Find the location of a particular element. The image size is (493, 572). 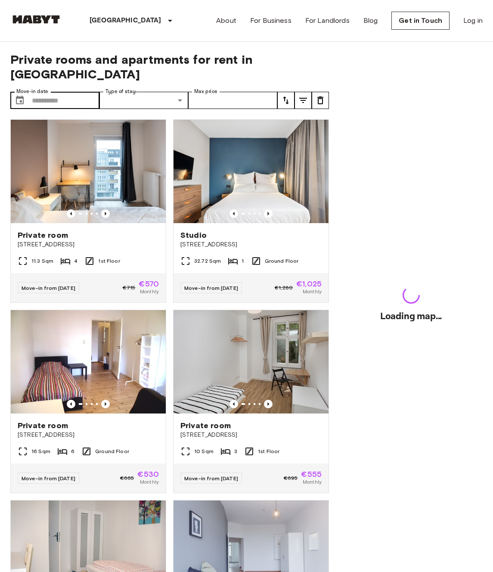

a: Marketing picture of unit DE-01-12-003-01QPrevious imagePrevious imagePrivate room[STREET_ADDRESS... is located at coordinates (88, 211).